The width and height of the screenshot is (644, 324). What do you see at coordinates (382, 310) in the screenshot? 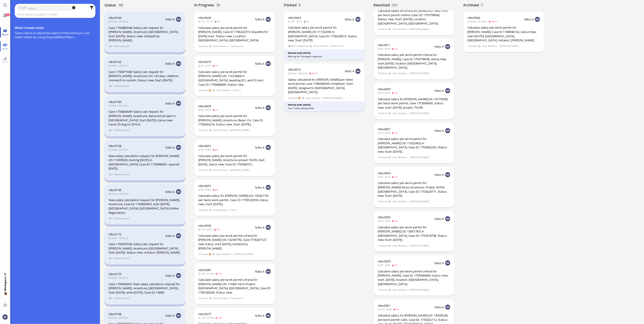
I see `span: 12d` at bounding box center [382, 310].